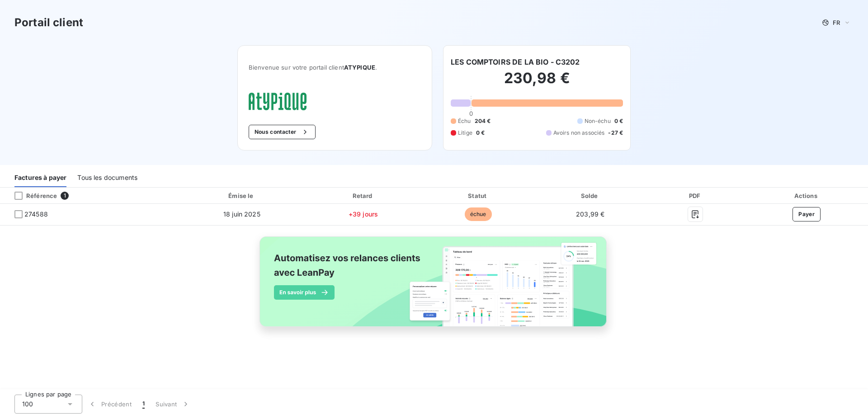  Describe the element at coordinates (515, 62) in the screenshot. I see `h6: LES COMPTOIRS DE LA BIO - C3202` at that location.